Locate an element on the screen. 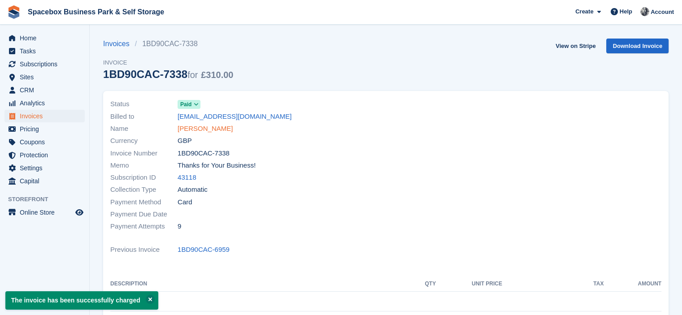 The image size is (682, 315). span: Invoice is located at coordinates (168, 63).